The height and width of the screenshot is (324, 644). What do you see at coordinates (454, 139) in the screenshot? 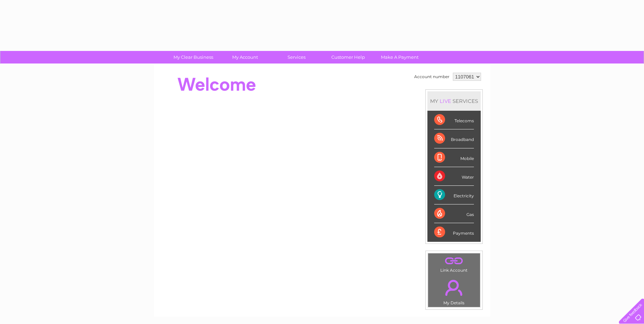
I see `div: Broadband` at bounding box center [454, 139].